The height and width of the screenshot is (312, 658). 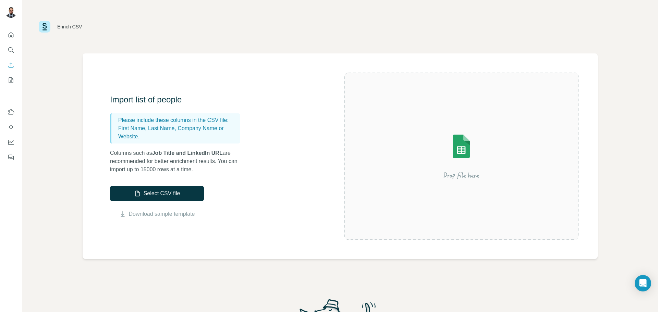 What do you see at coordinates (461, 156) in the screenshot?
I see `img: Surfe Illustration - Drop file here or select below` at bounding box center [461, 156].